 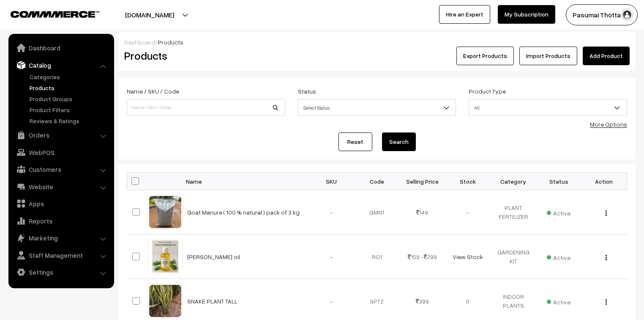 What do you see at coordinates (61, 272) in the screenshot?
I see `a: Settings` at bounding box center [61, 272].